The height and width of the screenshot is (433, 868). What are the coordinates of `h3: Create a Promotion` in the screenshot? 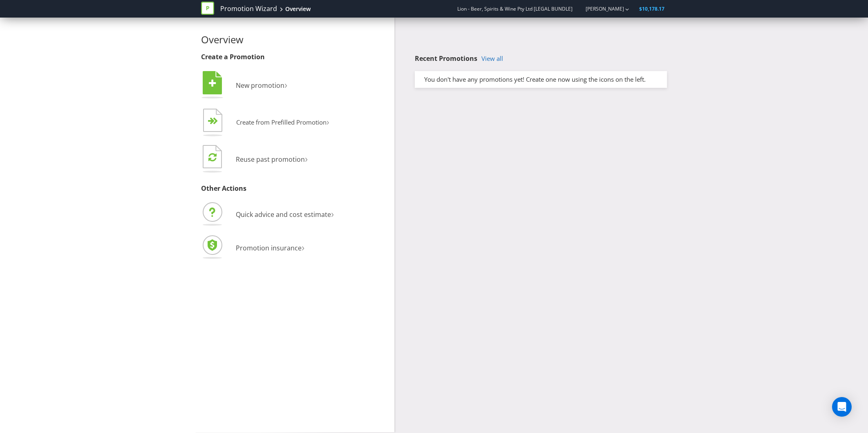 It's located at (295, 57).